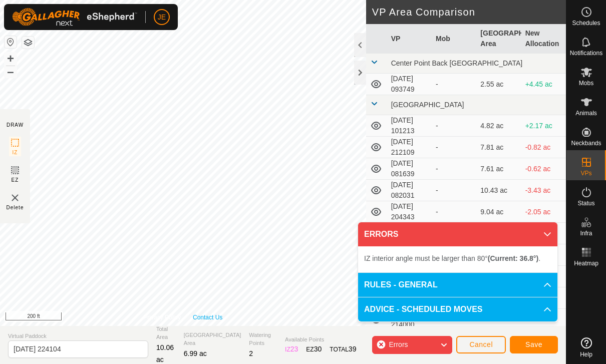 Image resolution: width=606 pixels, height=364 pixels. What do you see at coordinates (28, 42) in the screenshot?
I see `button: Map Layers` at bounding box center [28, 42].